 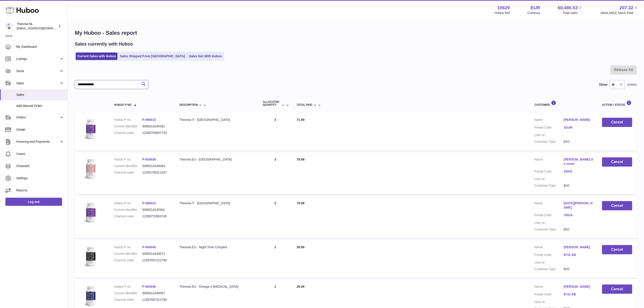 What do you see at coordinates (156, 254) in the screenshot?
I see `dd: 5065014245071` at bounding box center [156, 254].